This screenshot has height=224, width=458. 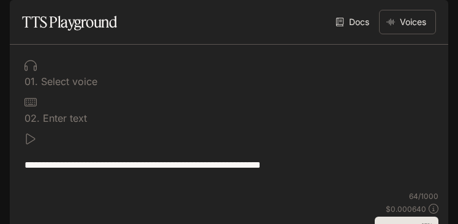 I want to click on p: Select voice, so click(x=67, y=81).